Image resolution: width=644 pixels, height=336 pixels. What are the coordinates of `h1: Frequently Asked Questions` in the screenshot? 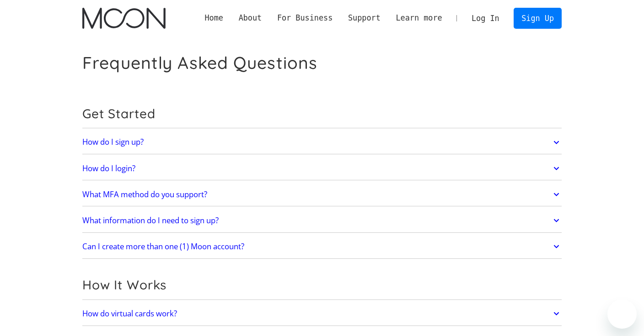 It's located at (200, 63).